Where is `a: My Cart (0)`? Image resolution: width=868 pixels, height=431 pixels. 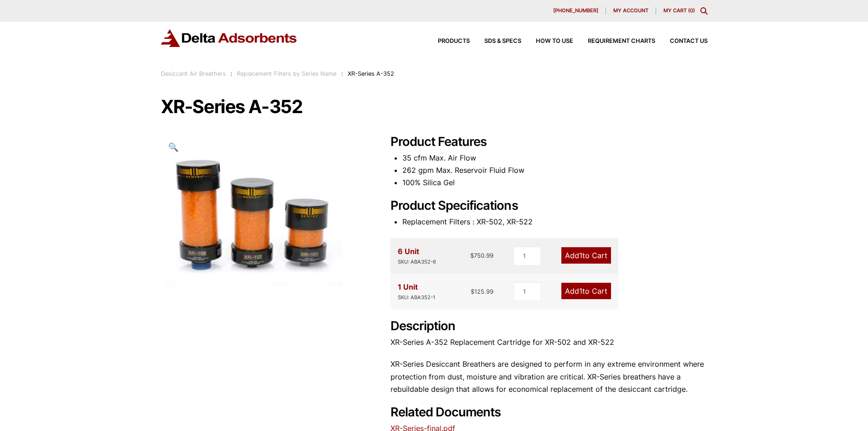 a: My Cart (0) is located at coordinates (679, 11).